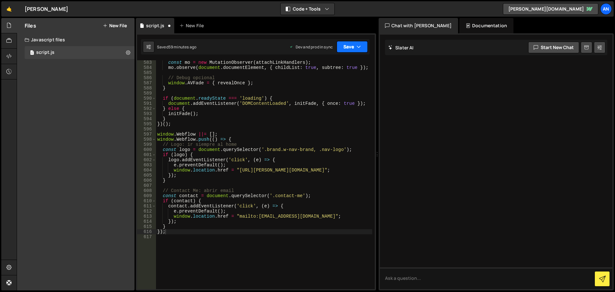  I want to click on div: Saved, so click(177, 47).